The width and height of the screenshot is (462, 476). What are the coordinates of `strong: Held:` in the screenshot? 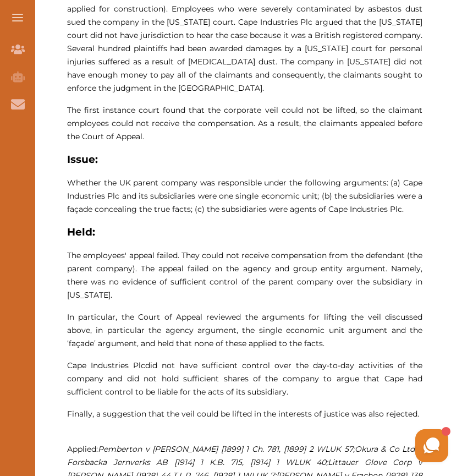 It's located at (81, 231).